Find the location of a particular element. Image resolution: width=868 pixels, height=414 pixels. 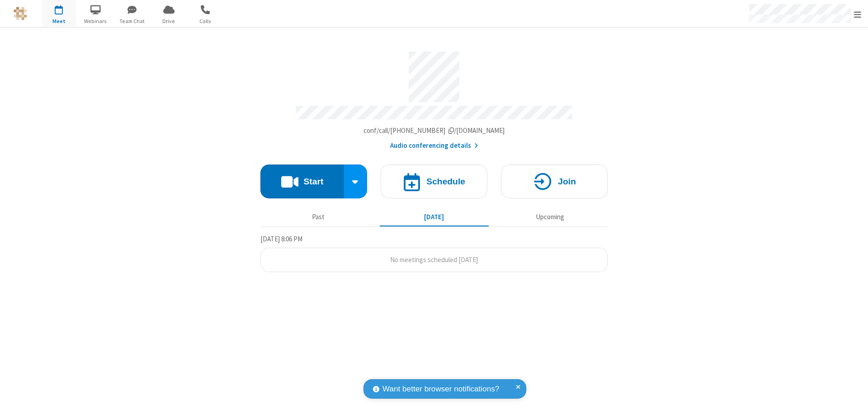

span: Calls is located at coordinates (205, 21).